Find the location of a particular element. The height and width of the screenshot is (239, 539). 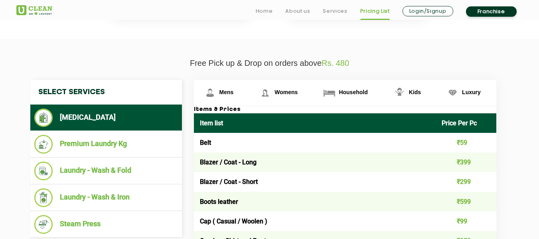

li: Laundry - Wash & Fold is located at coordinates (106, 171).